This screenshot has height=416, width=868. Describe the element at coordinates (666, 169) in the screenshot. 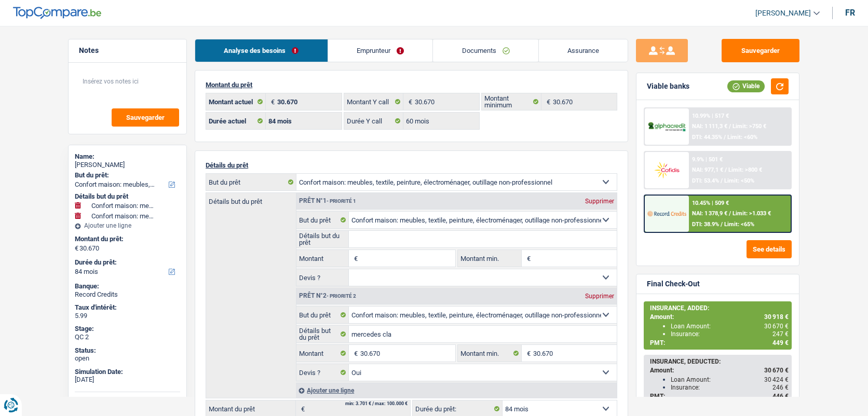

I see `img: Cofidis` at that location.